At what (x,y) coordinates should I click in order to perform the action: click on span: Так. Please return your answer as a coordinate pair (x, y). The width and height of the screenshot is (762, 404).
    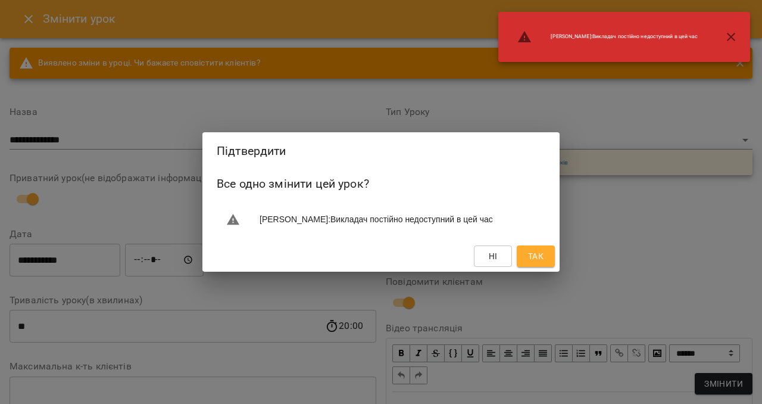
    Looking at the image, I should click on (536, 256).